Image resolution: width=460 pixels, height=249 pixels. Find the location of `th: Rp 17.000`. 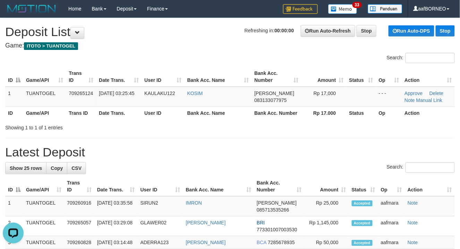

th: Rp 17.000 is located at coordinates (323, 113).